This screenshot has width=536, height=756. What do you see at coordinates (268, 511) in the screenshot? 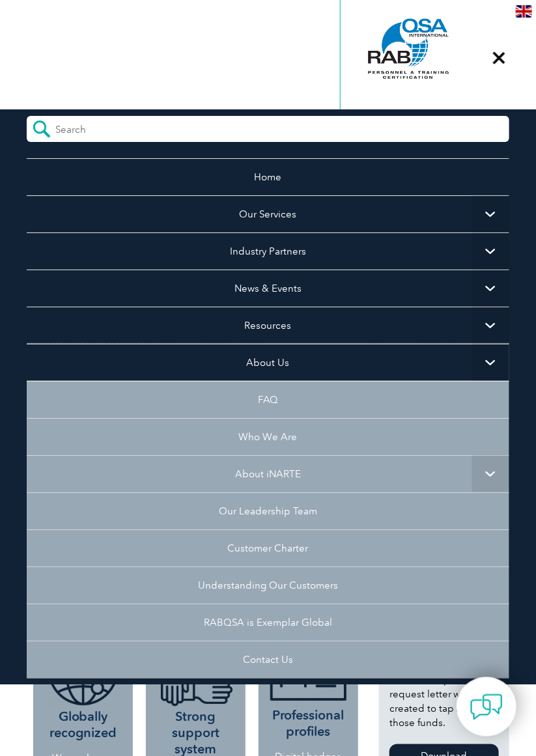
I see `a: Our Leadership Team` at bounding box center [268, 511].